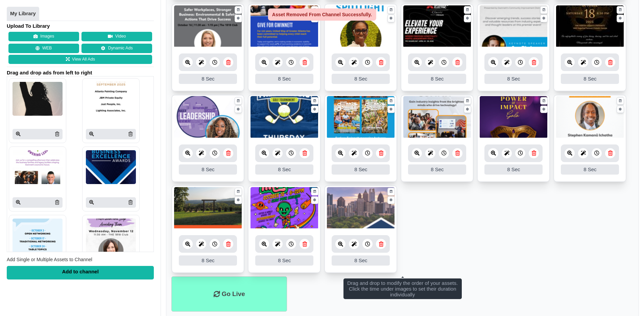 The image size is (644, 316). What do you see at coordinates (37, 168) in the screenshot?
I see `img: P250x250 image processing20251001 1793698 vscngf` at bounding box center [37, 168].